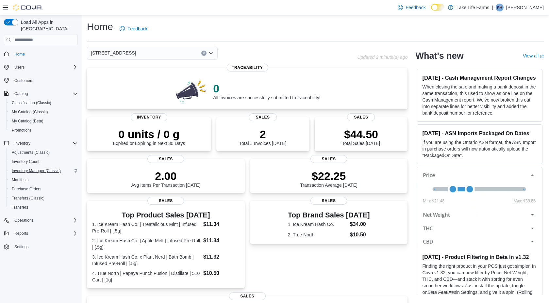 This screenshot has height=303, width=549. Describe the element at coordinates (43, 198) in the screenshot. I see `button: Transfers (Classic)` at that location.